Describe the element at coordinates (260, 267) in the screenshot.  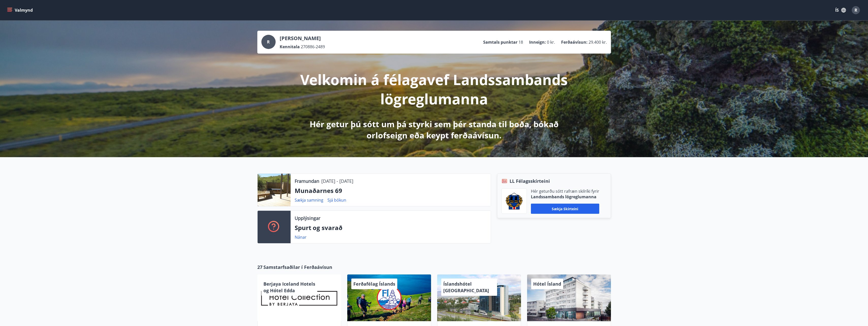
I see `span: 27` at that location.